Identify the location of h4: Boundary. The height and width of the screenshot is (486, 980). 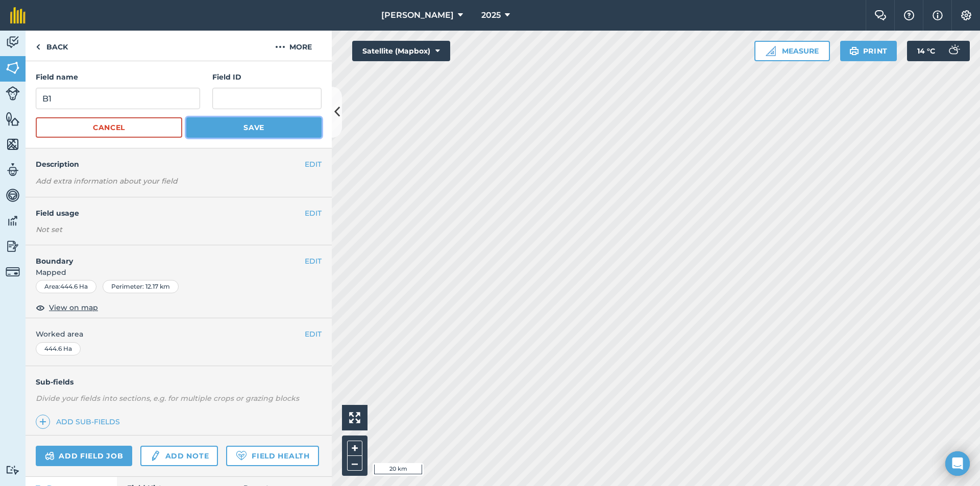
(165, 256).